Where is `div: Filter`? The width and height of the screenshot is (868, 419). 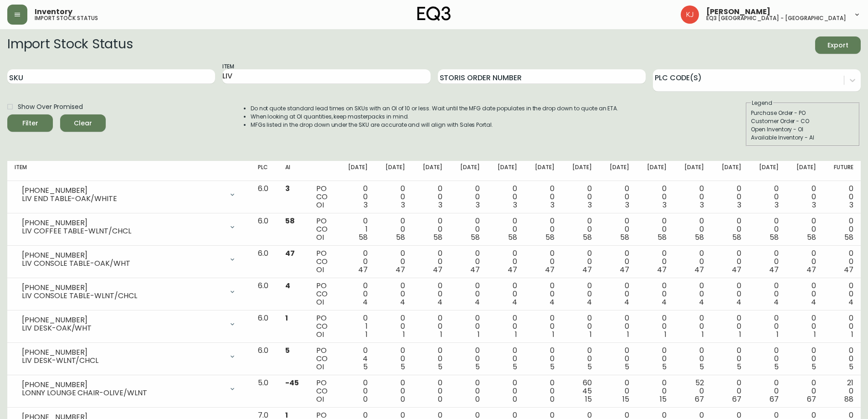
div: Filter is located at coordinates (30, 123).